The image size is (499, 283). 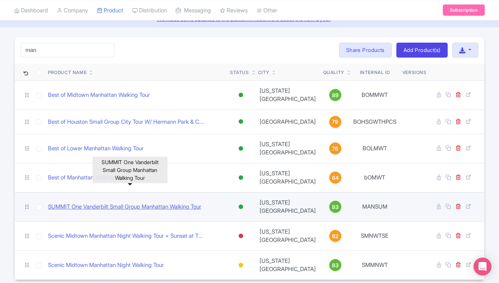 I want to click on div: Product Name, so click(x=67, y=73).